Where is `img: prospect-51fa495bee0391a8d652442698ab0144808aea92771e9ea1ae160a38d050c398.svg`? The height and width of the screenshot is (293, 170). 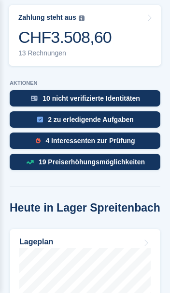
img: prospect-51fa495bee0391a8d652442698ab0144808aea92771e9ea1ae160a38d050c398.svg is located at coordinates (38, 141).